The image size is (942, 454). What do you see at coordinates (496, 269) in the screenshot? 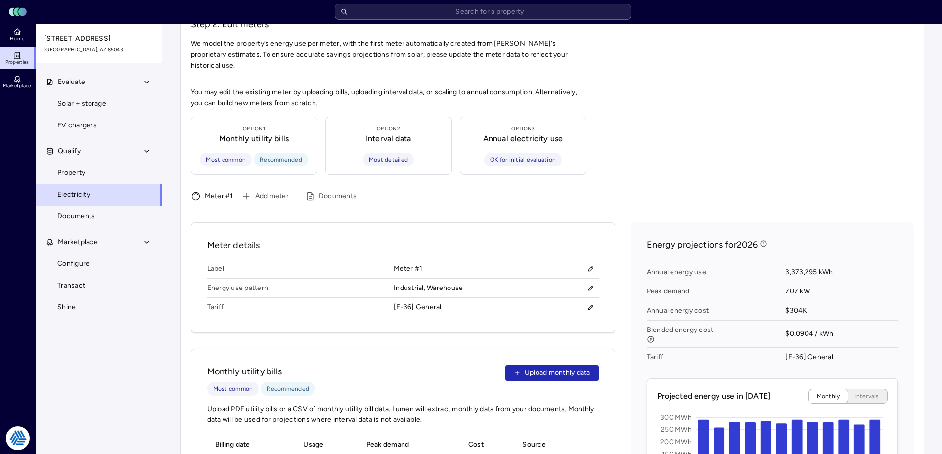
I see `div: Meter #1` at bounding box center [496, 269].